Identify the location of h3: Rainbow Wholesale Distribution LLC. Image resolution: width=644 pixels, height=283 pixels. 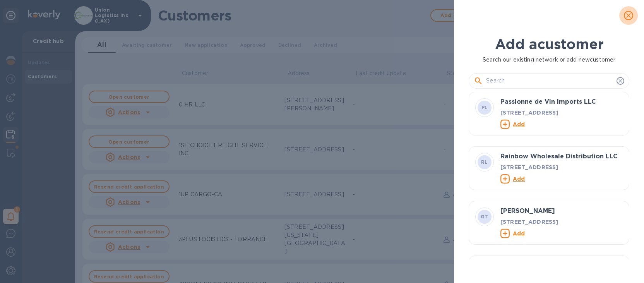
(562, 156).